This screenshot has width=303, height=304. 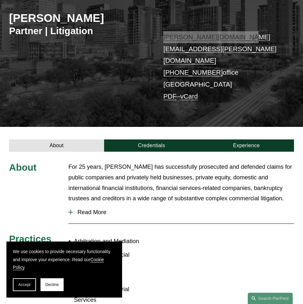 What do you see at coordinates (181, 212) in the screenshot?
I see `button: Read More` at bounding box center [181, 212].